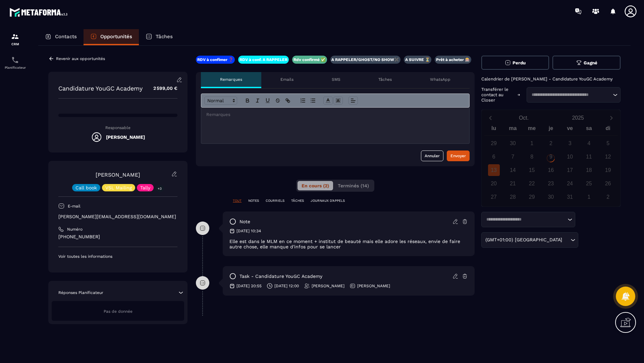 This screenshot has height=363, width=644. What do you see at coordinates (39, 12) in the screenshot?
I see `img: logo` at bounding box center [39, 12].